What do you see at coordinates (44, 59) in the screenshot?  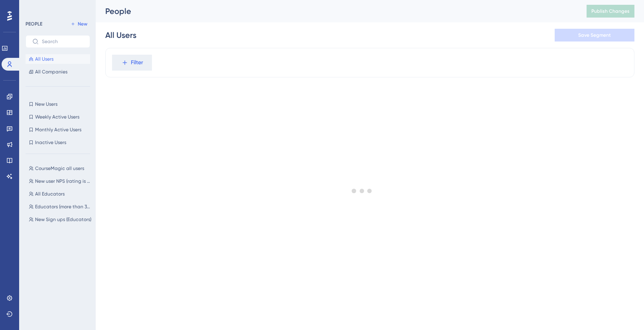 I see `span: All Users` at bounding box center [44, 59].